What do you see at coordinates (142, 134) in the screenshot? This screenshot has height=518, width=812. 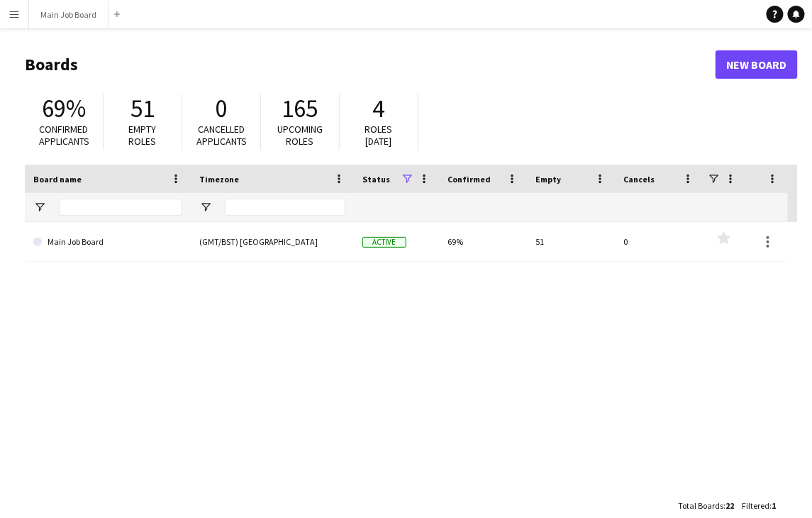 I see `span: Empty roles` at bounding box center [142, 134].